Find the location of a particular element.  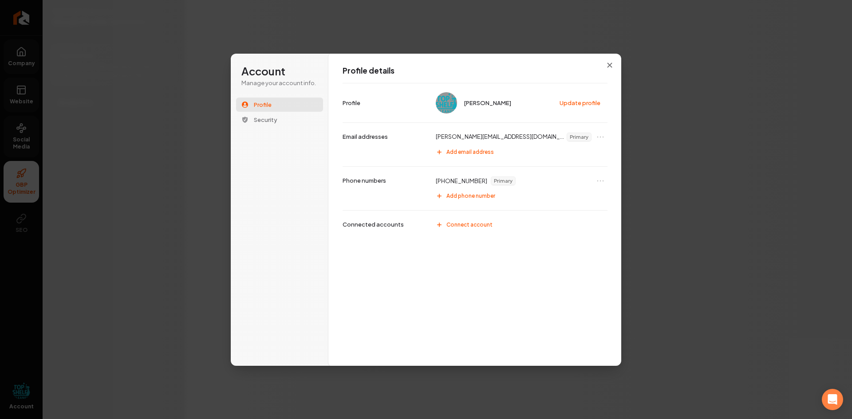

span: Profile is located at coordinates (263, 105).